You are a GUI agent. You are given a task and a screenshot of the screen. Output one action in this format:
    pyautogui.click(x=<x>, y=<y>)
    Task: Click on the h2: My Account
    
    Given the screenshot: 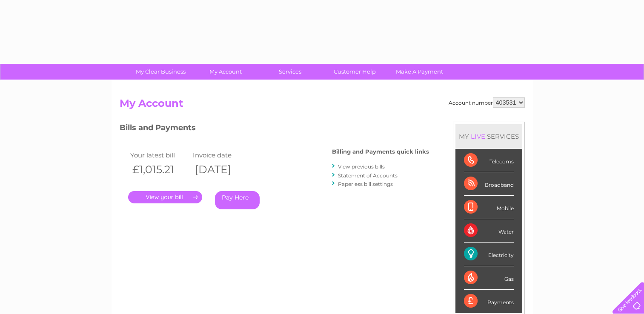 What is the action you would take?
    pyautogui.click(x=323, y=106)
    